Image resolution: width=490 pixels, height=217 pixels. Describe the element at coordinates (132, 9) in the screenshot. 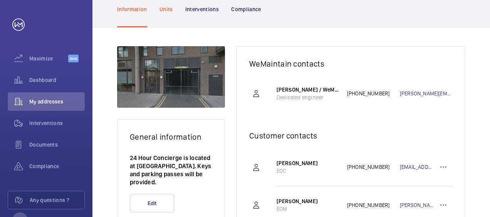

I see `p: Information` at that location.